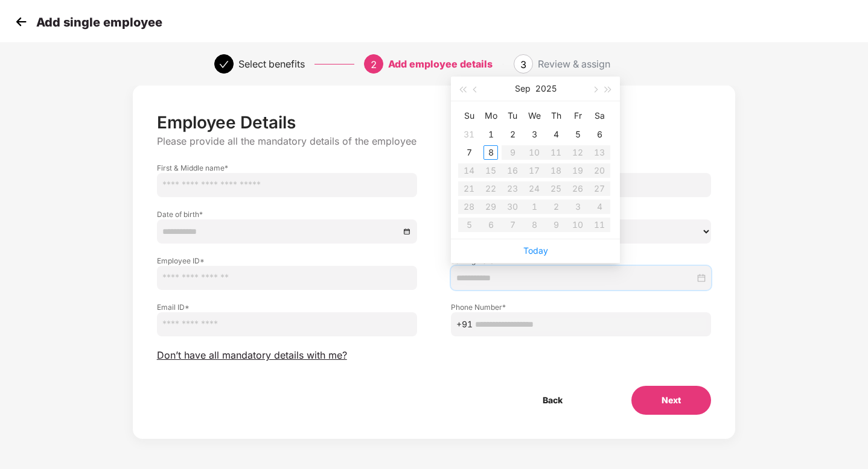 Image resolution: width=868 pixels, height=469 pixels. Describe the element at coordinates (468, 152) in the screenshot. I see `div: 7` at that location.